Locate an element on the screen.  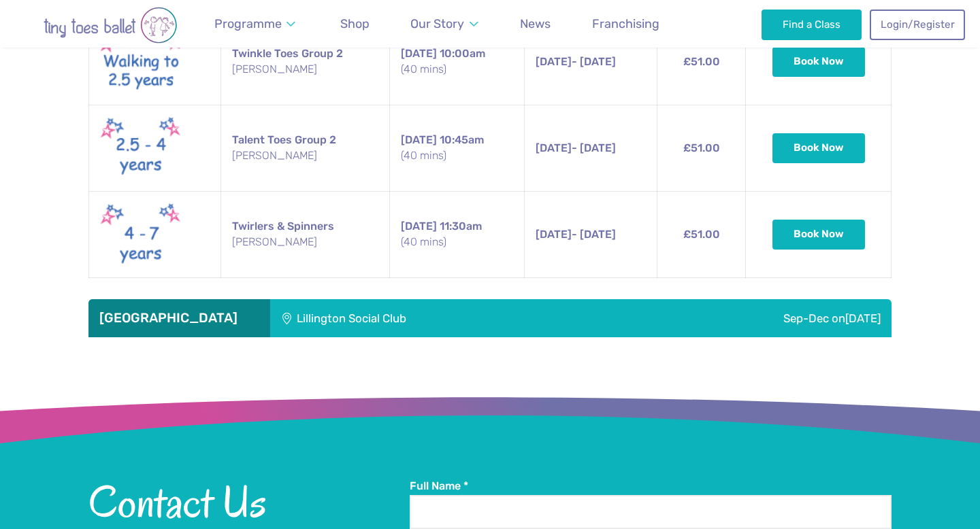
a: Find a Class is located at coordinates (812, 25).